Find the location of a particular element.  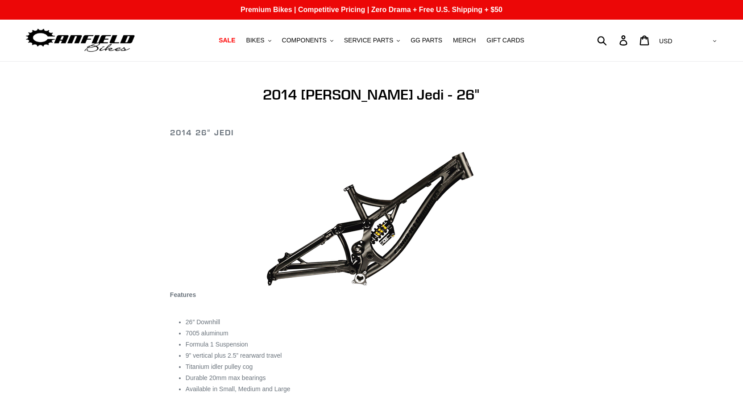

li: 9” vertical plus 2.5” rearward travel is located at coordinates (379, 355).